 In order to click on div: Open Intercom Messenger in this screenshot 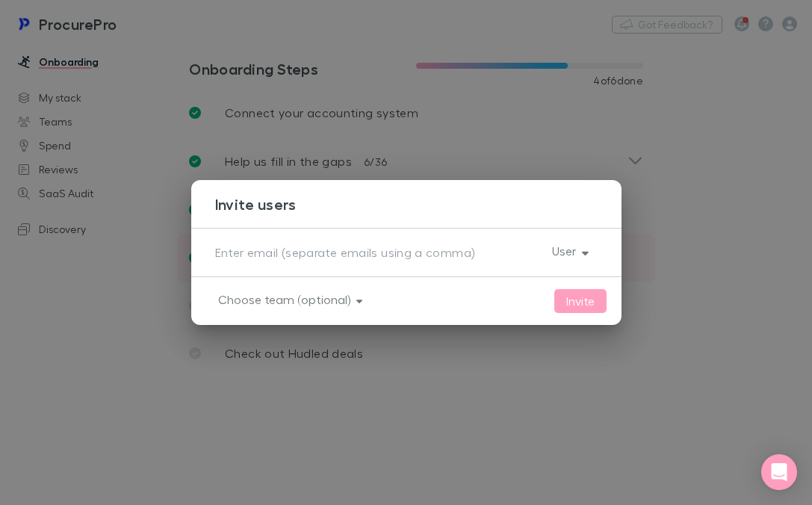, I will do `click(779, 473)`.